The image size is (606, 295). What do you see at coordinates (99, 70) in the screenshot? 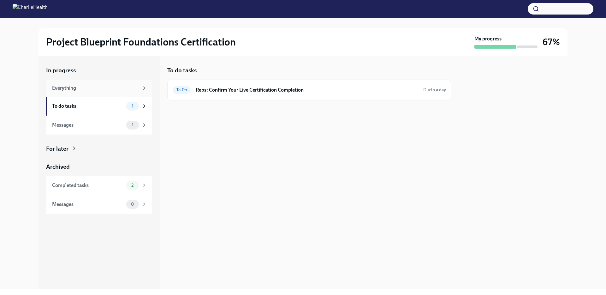
I see `a: In progress` at bounding box center [99, 70].